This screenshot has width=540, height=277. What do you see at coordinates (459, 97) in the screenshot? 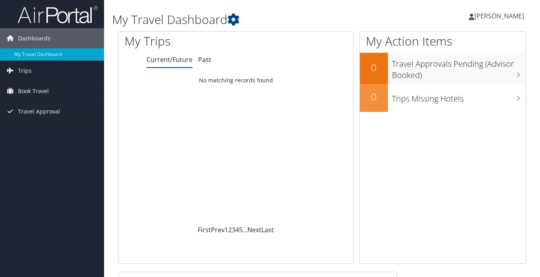
I see `h3: Trips Missing Hotels` at bounding box center [459, 97].